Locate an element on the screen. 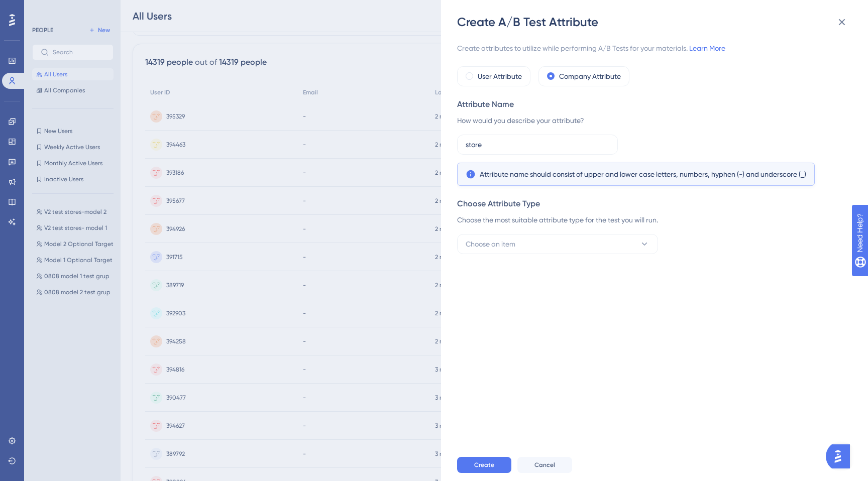  span: Attribute name should consist of upper and lower case letters, numbers, hyphen (-) and underscore... is located at coordinates (643, 174).